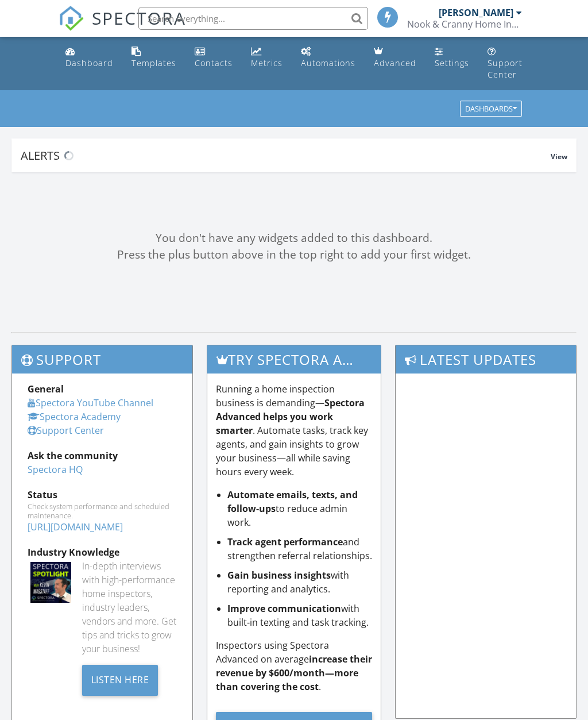 Image resolution: width=588 pixels, height=720 pixels. I want to click on div: Templates, so click(154, 62).